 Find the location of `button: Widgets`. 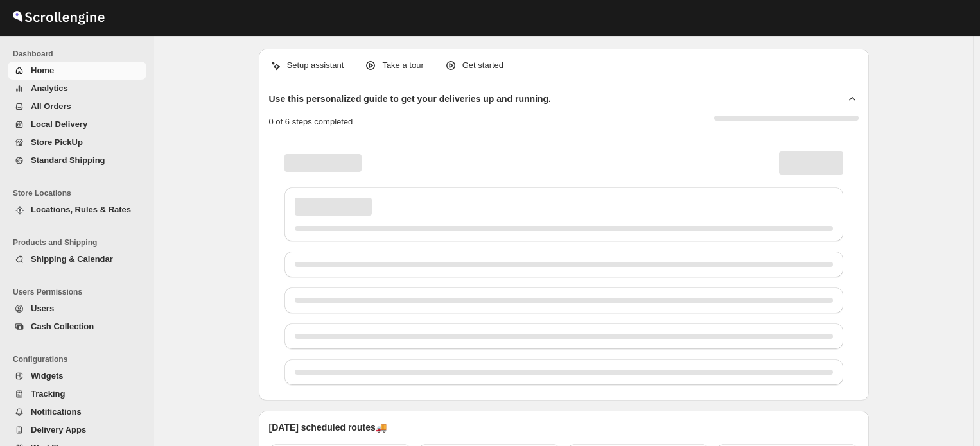

button: Widgets is located at coordinates (77, 376).